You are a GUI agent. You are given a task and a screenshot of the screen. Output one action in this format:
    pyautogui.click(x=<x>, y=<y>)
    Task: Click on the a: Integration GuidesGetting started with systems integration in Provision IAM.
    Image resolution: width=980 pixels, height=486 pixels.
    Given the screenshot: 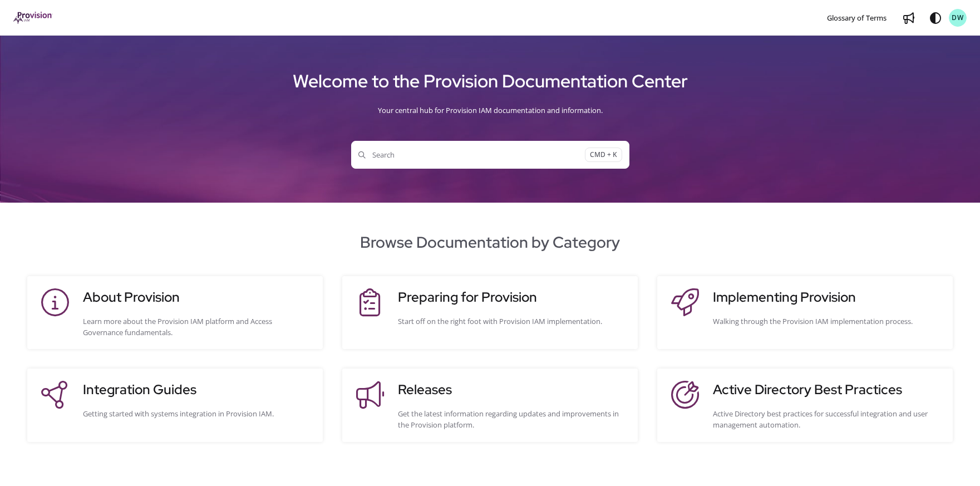 What is the action you would take?
    pyautogui.click(x=174, y=404)
    